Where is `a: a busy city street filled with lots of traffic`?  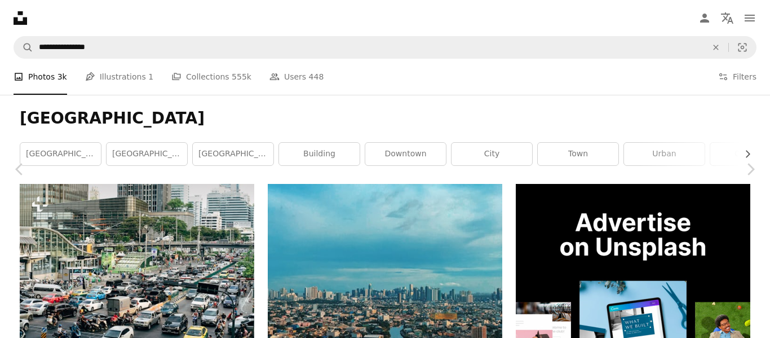 a: a busy city street filled with lots of traffic is located at coordinates (137, 262).